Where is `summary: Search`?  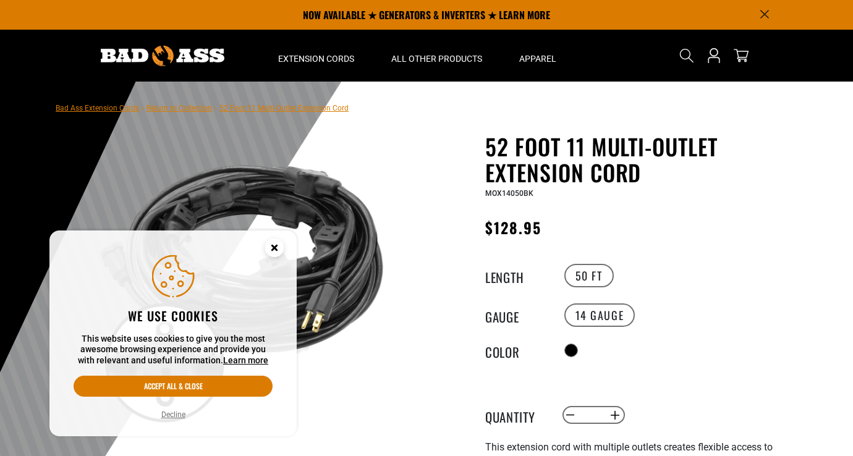
summary: Search is located at coordinates (687, 56).